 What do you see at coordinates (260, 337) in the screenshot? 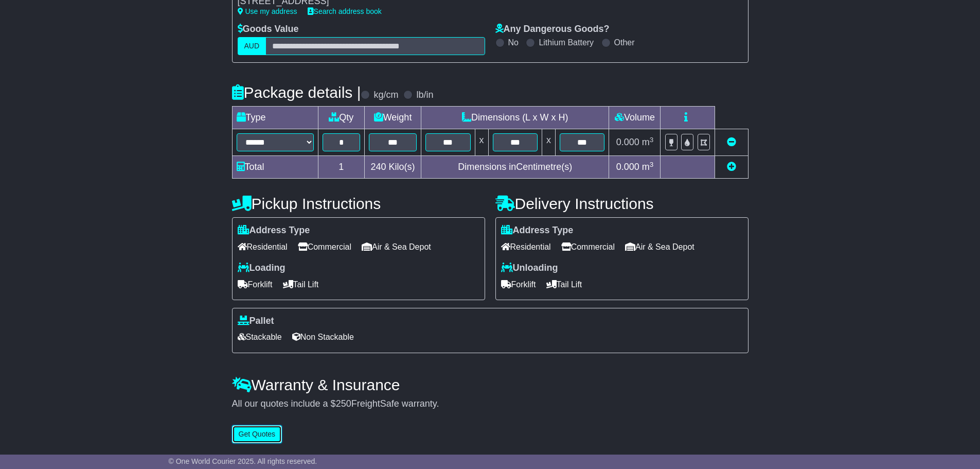
I see `span: Stackable` at bounding box center [260, 337].